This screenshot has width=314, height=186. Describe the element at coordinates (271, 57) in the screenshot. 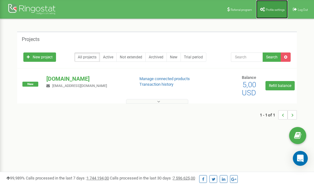

I see `button: Search` at that location.